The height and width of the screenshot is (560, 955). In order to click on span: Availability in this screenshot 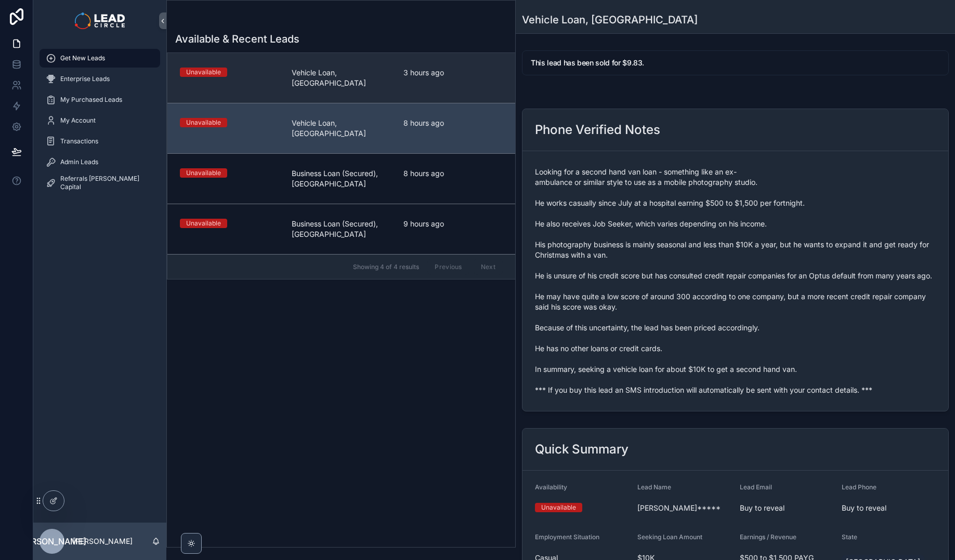, I will do `click(551, 487)`.